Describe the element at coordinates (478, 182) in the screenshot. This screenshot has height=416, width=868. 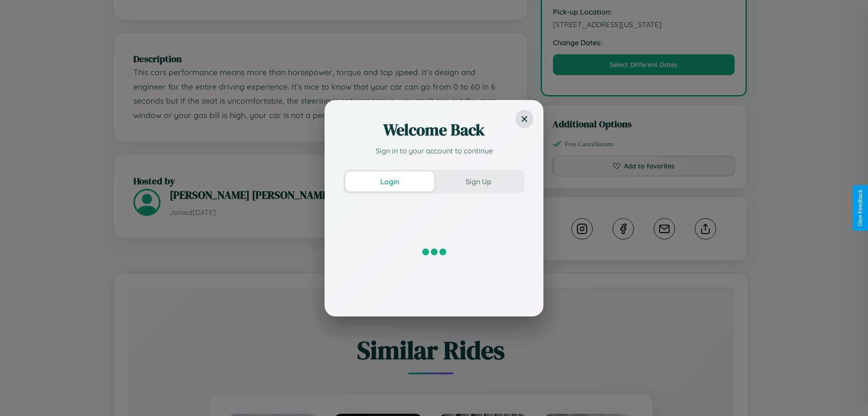
I see `button: Sign Up` at that location.